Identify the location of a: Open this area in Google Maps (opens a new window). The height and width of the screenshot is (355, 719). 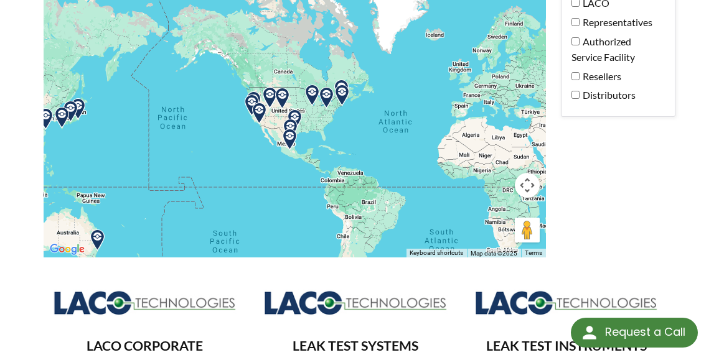
(67, 249).